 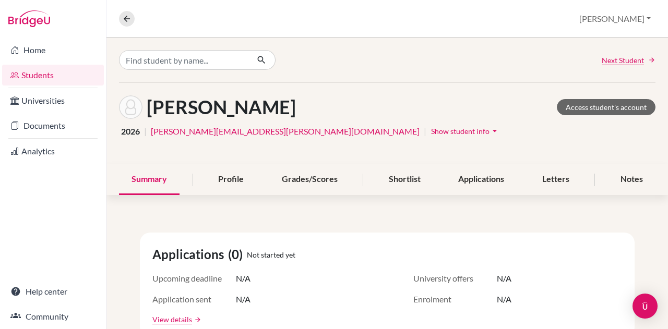 I want to click on button: Show student infoarrow_drop_down, so click(x=465, y=131).